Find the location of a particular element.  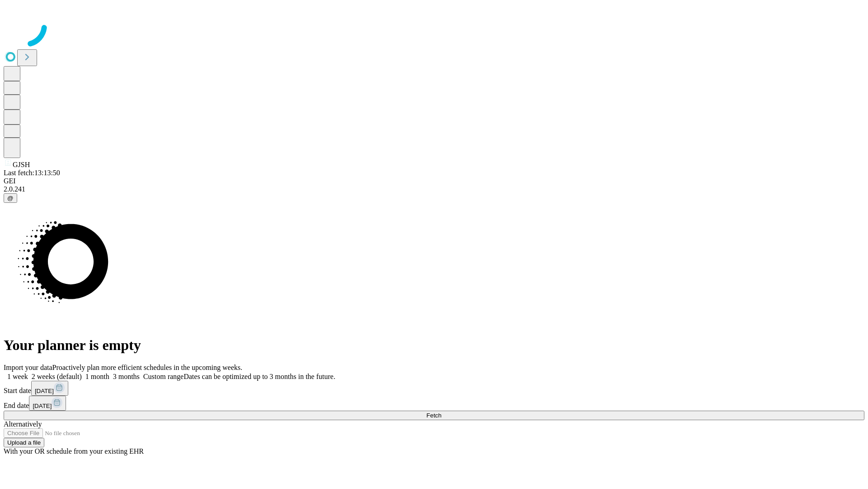

div: 2.0.241 is located at coordinates (434, 189).